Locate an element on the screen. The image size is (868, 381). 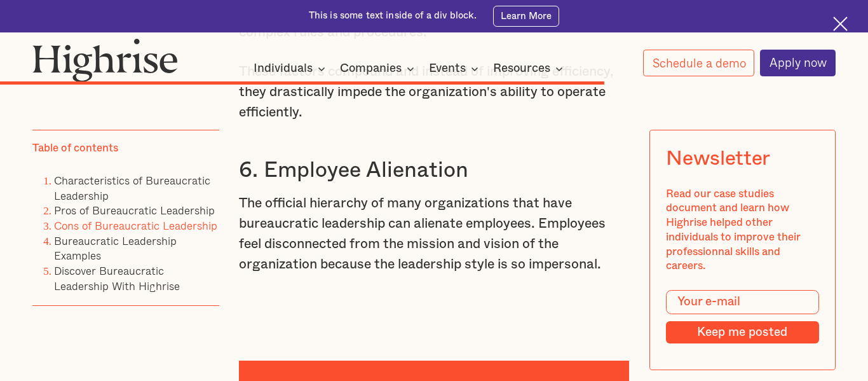
a: Characteristics of Bureaucratic Leadership is located at coordinates (133, 187).